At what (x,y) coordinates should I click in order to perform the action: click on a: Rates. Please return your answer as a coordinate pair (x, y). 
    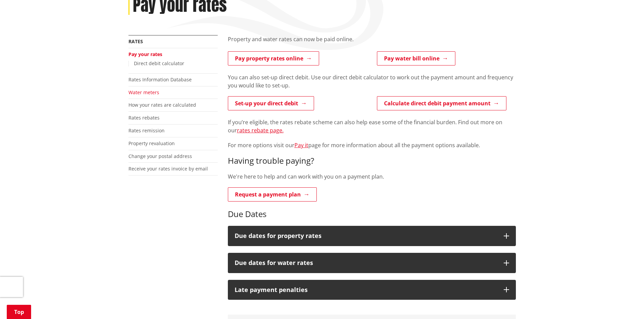
    Looking at the image, I should click on (136, 41).